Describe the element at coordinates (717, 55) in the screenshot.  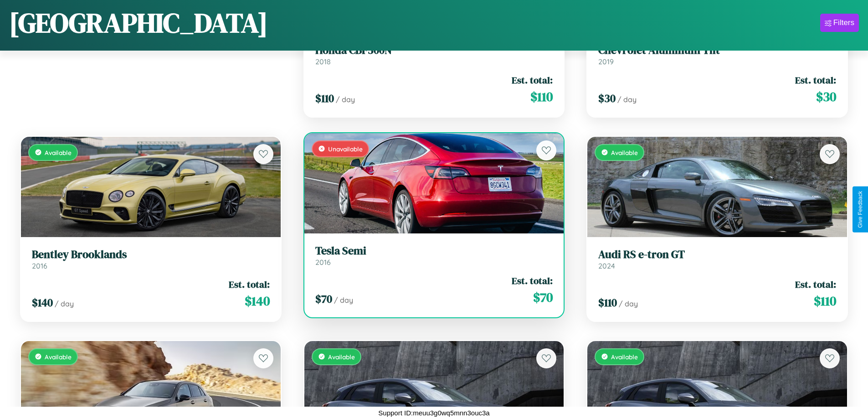
I see `a: Chevrolet Aluminum Tilt2019` at that location.